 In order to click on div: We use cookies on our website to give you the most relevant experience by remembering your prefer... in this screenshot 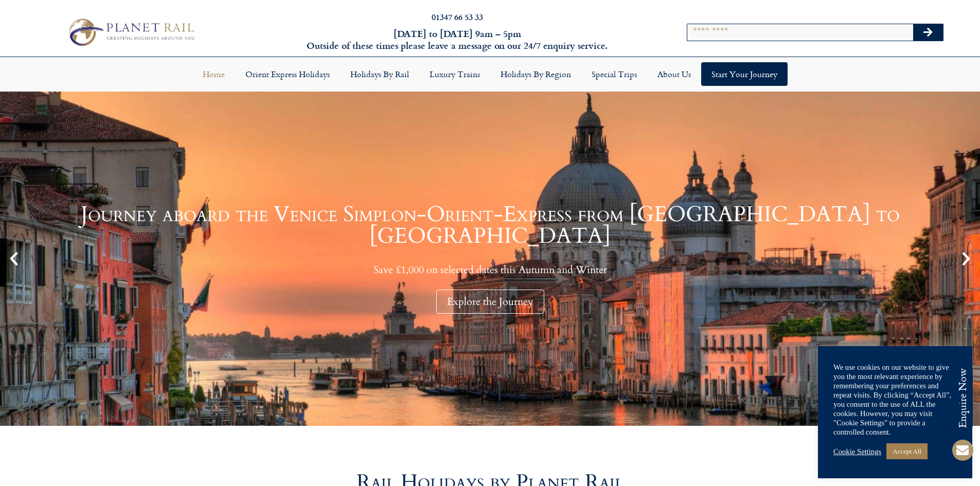, I will do `click(894, 400)`.